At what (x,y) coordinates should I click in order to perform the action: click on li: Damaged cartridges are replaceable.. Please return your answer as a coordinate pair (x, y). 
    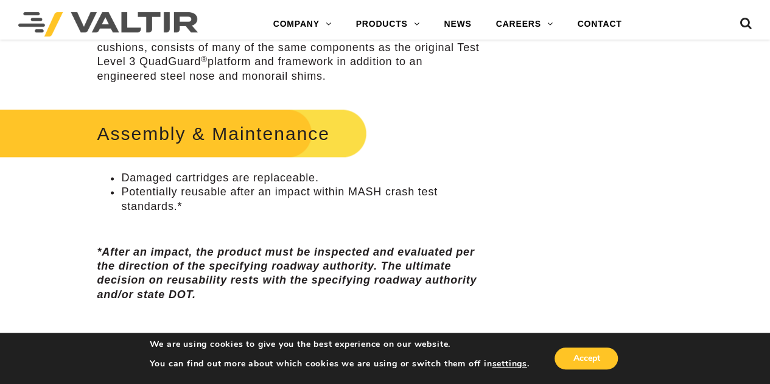
    Looking at the image, I should click on (301, 178).